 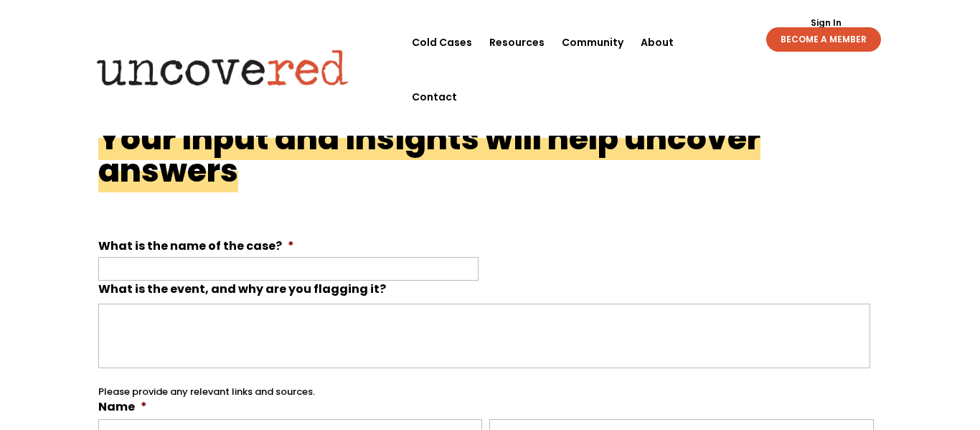 What do you see at coordinates (122, 407) in the screenshot?
I see `label: Name` at bounding box center [122, 407].